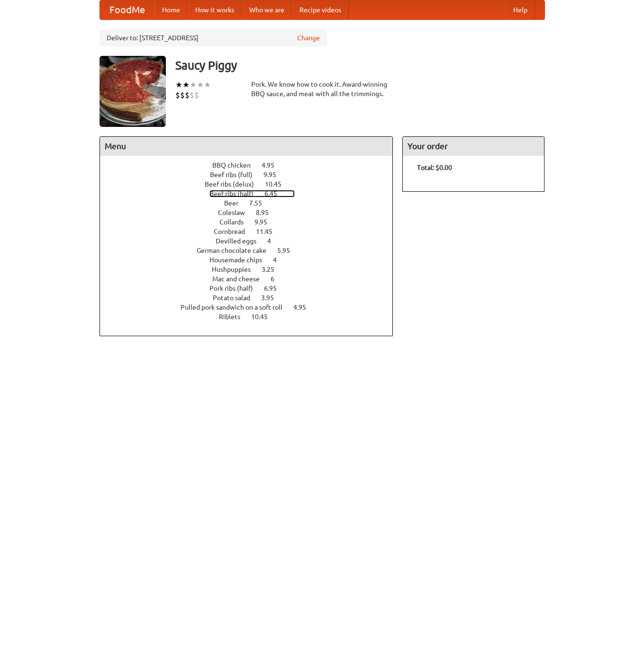 This screenshot has width=644, height=670. Describe the element at coordinates (252, 250) in the screenshot. I see `a: German chocolate cake 5.95` at that location.